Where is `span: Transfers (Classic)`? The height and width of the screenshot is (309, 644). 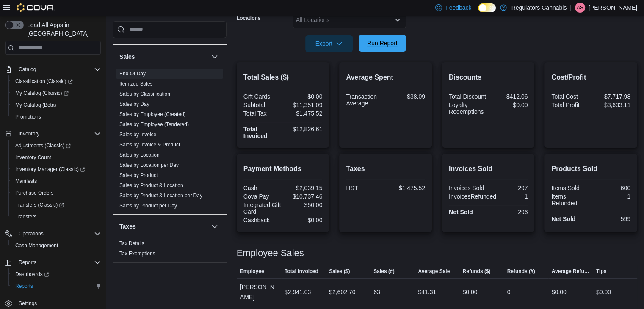
span: Transfers (Classic) is located at coordinates (56, 205).